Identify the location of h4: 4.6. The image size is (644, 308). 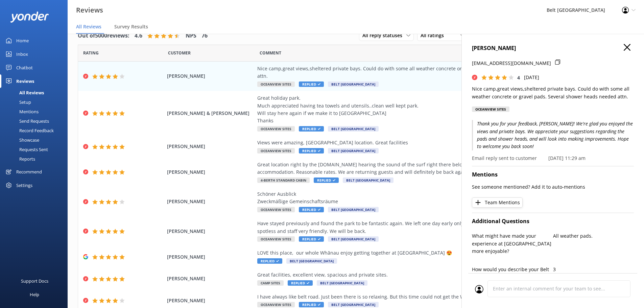
(138, 36).